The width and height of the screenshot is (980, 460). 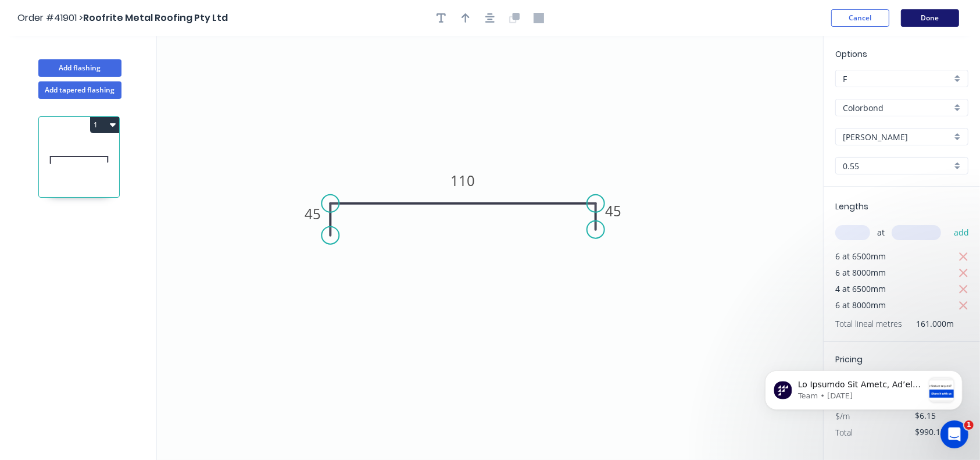 I want to click on span: 161.000m, so click(x=927, y=324).